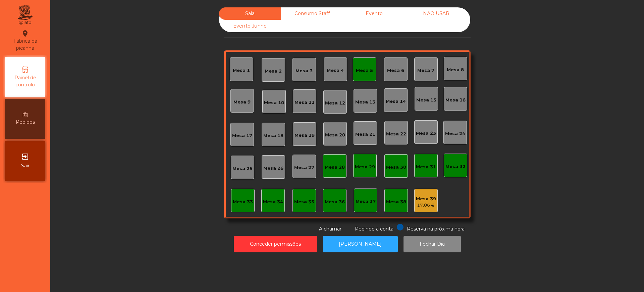 The width and height of the screenshot is (644, 292). I want to click on div: Mesa 6, so click(395, 71).